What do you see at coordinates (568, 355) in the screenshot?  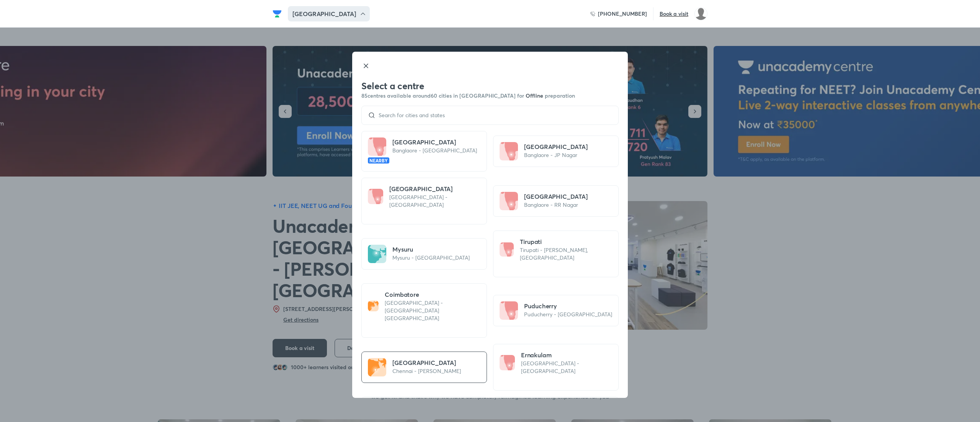 I see `h5: Ernakulam` at bounding box center [568, 355].